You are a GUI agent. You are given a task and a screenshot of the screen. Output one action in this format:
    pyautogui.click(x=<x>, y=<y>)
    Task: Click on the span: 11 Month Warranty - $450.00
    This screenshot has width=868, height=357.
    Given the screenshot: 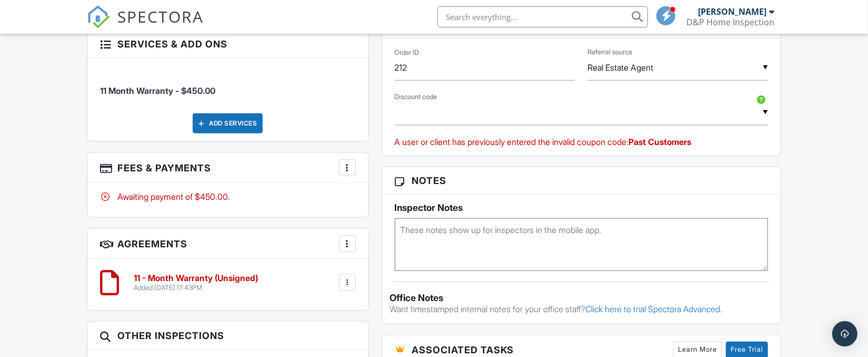 What is the action you would take?
    pyautogui.click(x=157, y=91)
    